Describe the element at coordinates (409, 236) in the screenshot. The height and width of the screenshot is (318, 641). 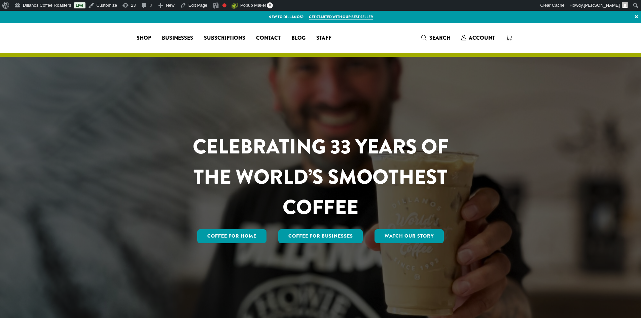
I see `a: Watch Our Story` at that location.